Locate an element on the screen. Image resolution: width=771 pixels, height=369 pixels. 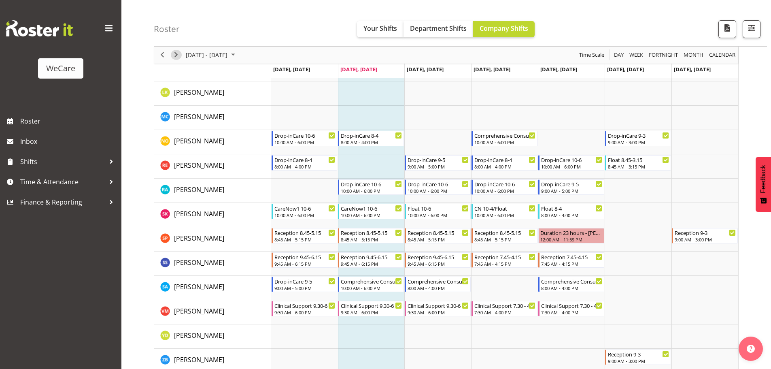
div: Samantha Poultney"s event - Duration 23 hours - Samantha Poultney Begin From Friday, October 10, ... is located at coordinates (571, 236).